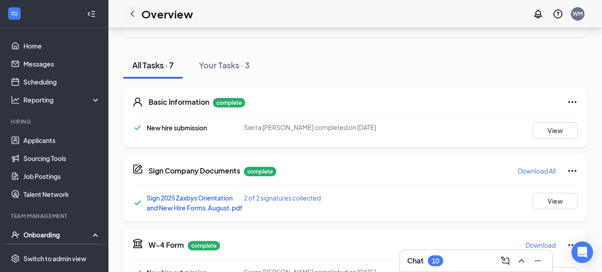  Describe the element at coordinates (436, 261) in the screenshot. I see `div: 10` at that location.